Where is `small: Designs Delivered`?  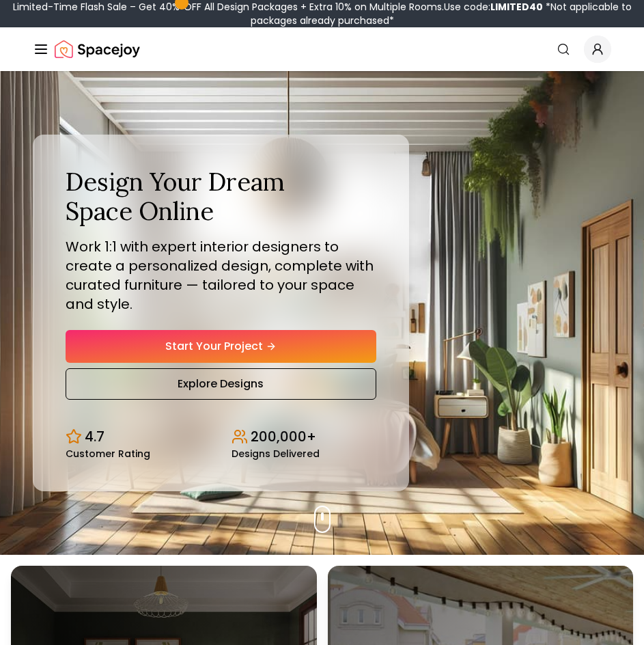 small: Designs Delivered is located at coordinates (276, 454).